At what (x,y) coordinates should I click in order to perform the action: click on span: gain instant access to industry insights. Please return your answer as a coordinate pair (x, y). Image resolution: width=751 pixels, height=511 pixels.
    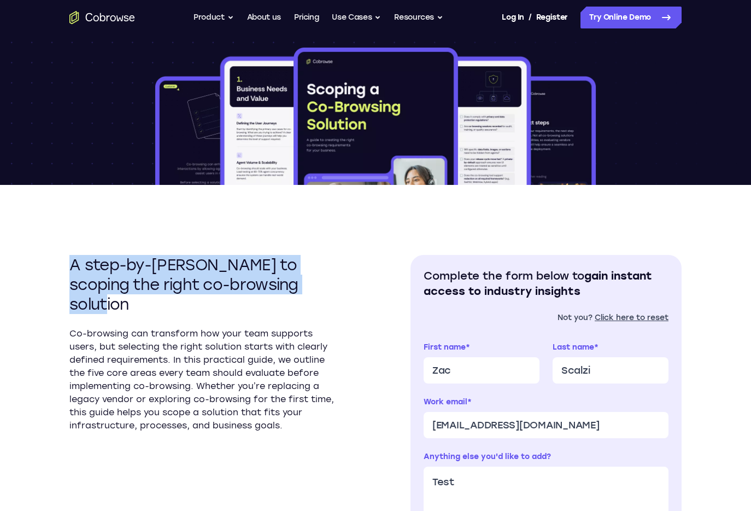
    Looking at the image, I should click on (538, 283).